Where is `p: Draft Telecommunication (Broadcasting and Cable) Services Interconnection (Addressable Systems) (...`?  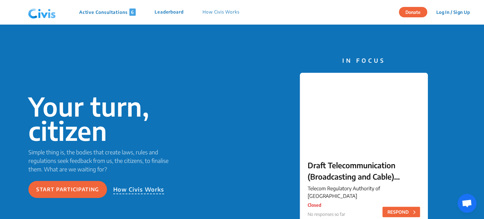 p: Draft Telecommunication (Broadcasting and Cable) Services Interconnection (Addressable Systems) (... is located at coordinates (364, 171).